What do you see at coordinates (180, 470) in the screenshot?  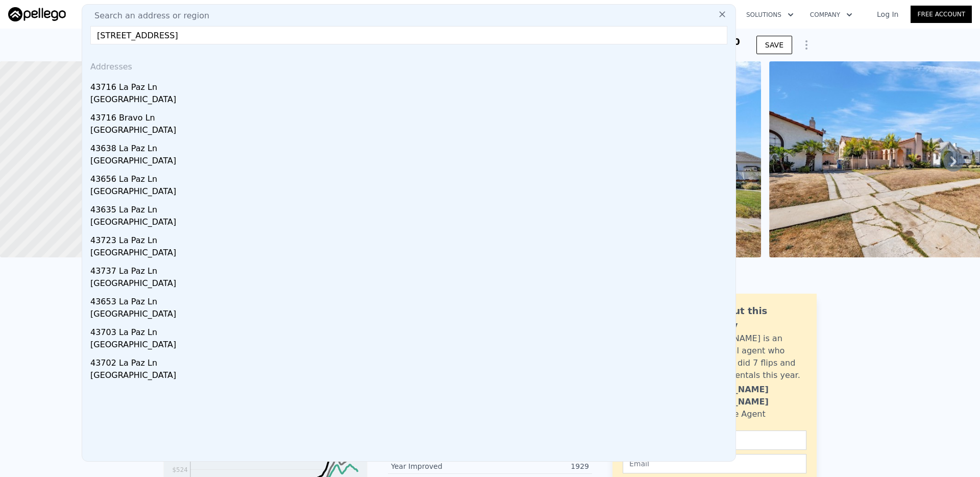 I see `tspan: $524` at bounding box center [180, 470].